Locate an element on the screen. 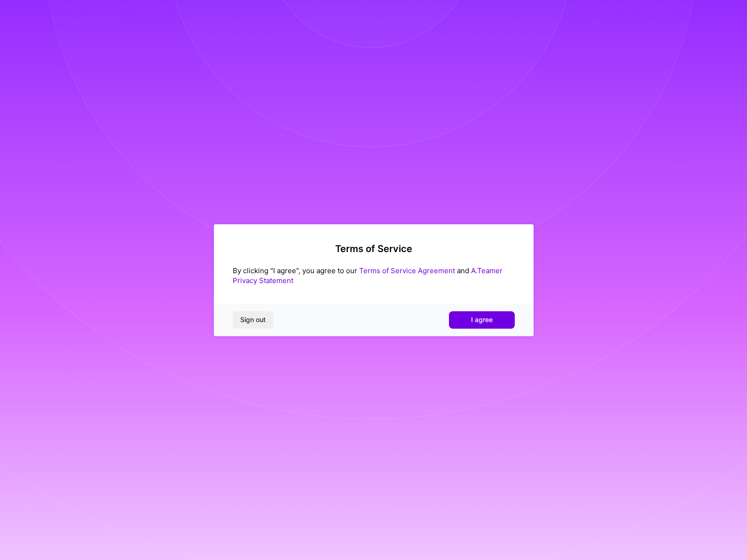 Image resolution: width=747 pixels, height=560 pixels. span: Sign out is located at coordinates (253, 319).